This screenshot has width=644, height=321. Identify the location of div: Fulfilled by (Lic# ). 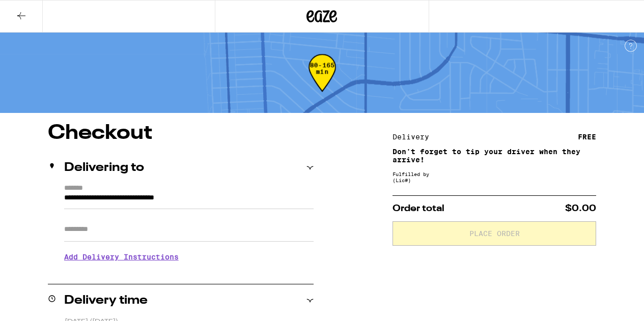
(494, 177).